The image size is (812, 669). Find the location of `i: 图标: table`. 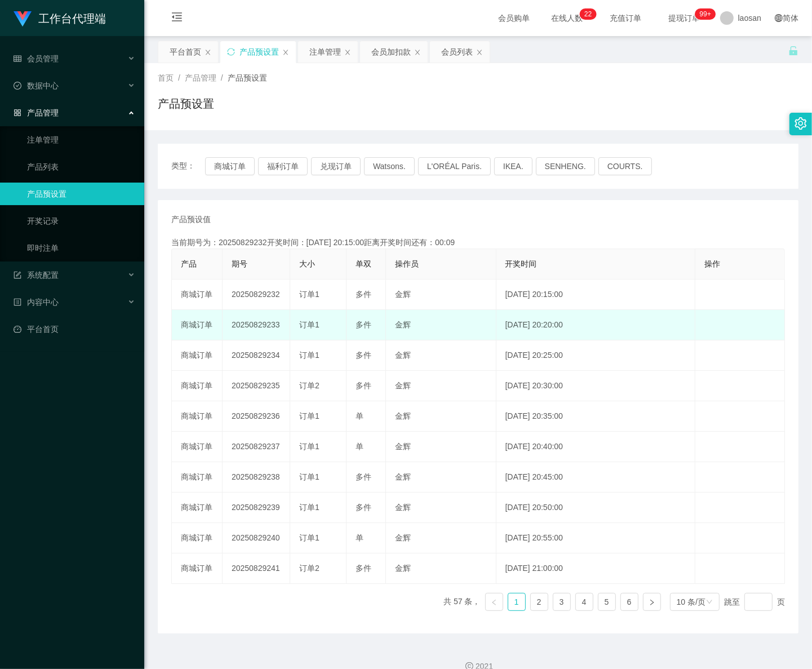

i: 图标: table is located at coordinates (17, 58).